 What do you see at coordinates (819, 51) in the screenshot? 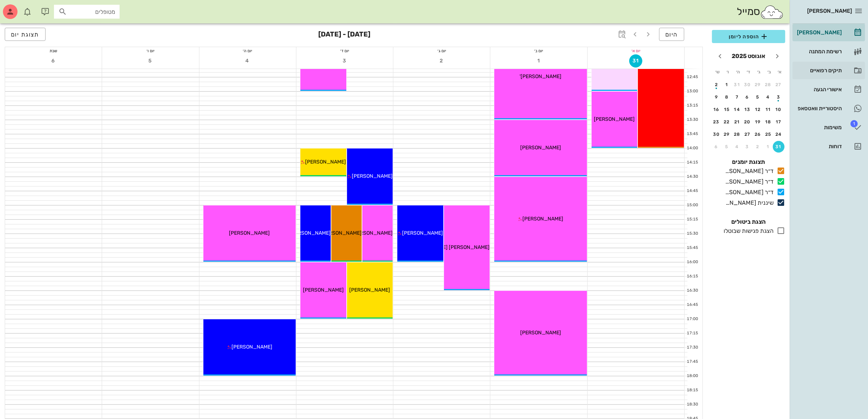
I see `div: רשימת המתנה` at bounding box center [819, 51].